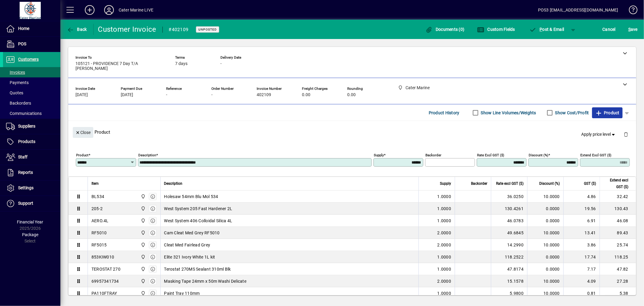 This screenshot has height=306, width=644. Describe the element at coordinates (633, 29) in the screenshot. I see `span: ave` at that location.